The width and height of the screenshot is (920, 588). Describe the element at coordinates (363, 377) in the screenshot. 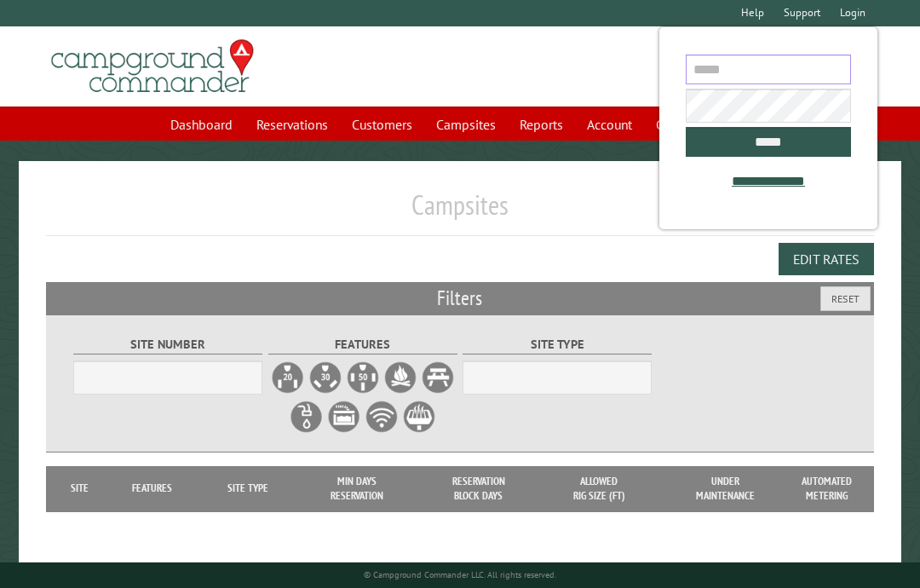

I see `label: 50A Electrical Hookup` at that location.